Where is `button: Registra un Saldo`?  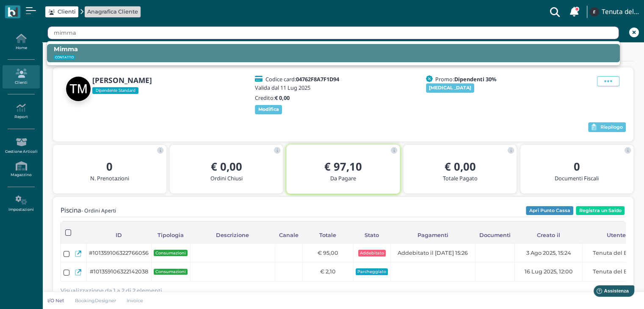 button: Registra un Saldo is located at coordinates (600, 211).